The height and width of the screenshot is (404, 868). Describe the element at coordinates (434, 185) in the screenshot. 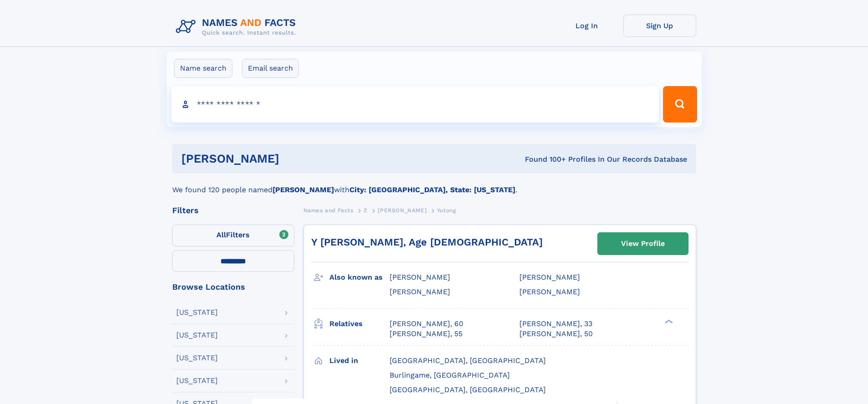

I see `div: We found 120 people named with .` at that location.